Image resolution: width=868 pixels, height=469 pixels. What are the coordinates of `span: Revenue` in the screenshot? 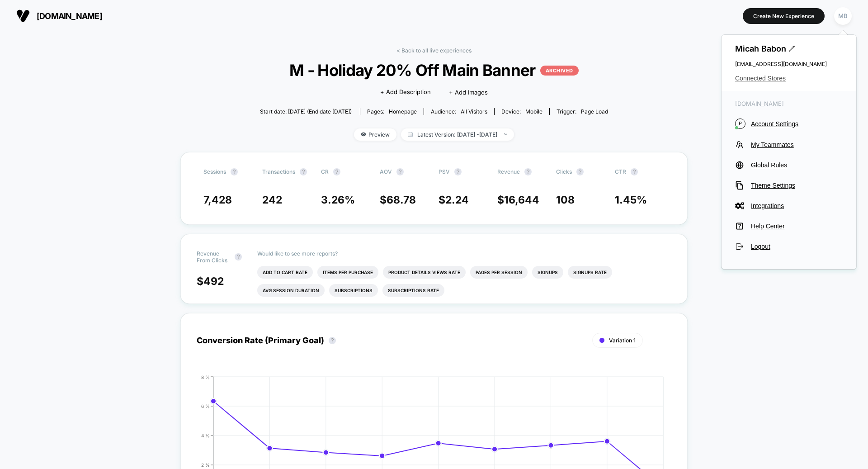 It's located at (508, 172).